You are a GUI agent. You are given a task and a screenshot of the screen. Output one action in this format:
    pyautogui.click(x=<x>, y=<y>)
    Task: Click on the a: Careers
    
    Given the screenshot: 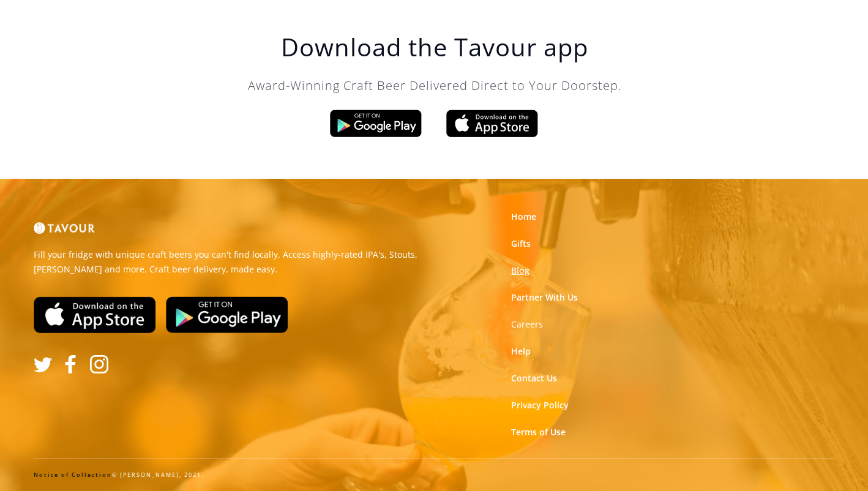 What is the action you would take?
    pyautogui.click(x=527, y=325)
    